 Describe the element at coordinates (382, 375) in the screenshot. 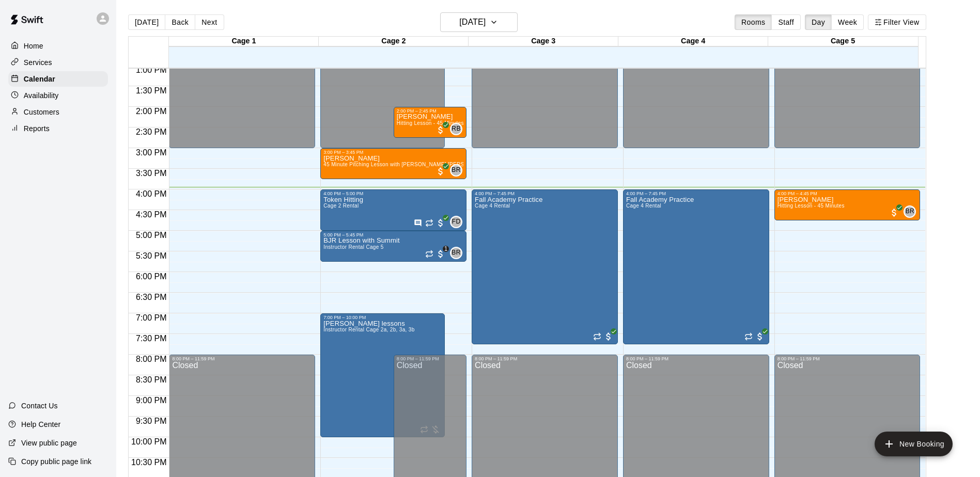

I see `div: 7:00 PM – 10:00 PM: Joe Jimenez lessons` at that location.